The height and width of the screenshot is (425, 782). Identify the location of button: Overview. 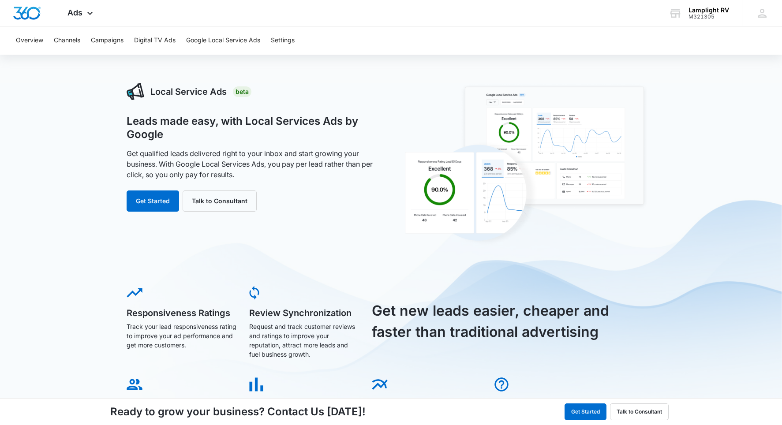
(30, 41).